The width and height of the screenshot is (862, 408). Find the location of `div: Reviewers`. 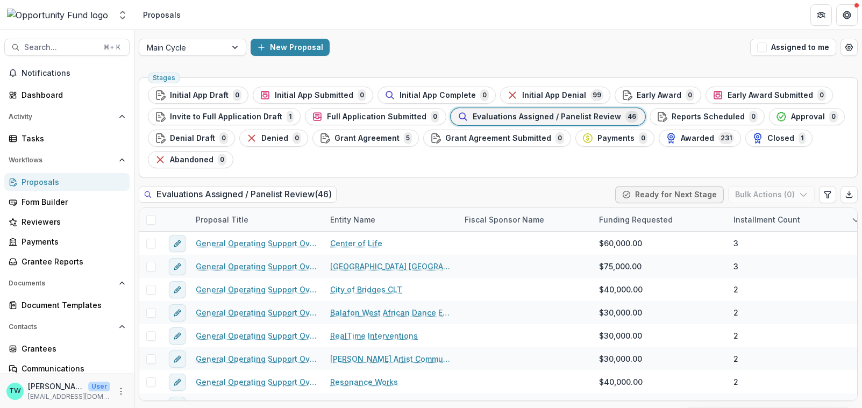

div: Reviewers is located at coordinates (71, 222).